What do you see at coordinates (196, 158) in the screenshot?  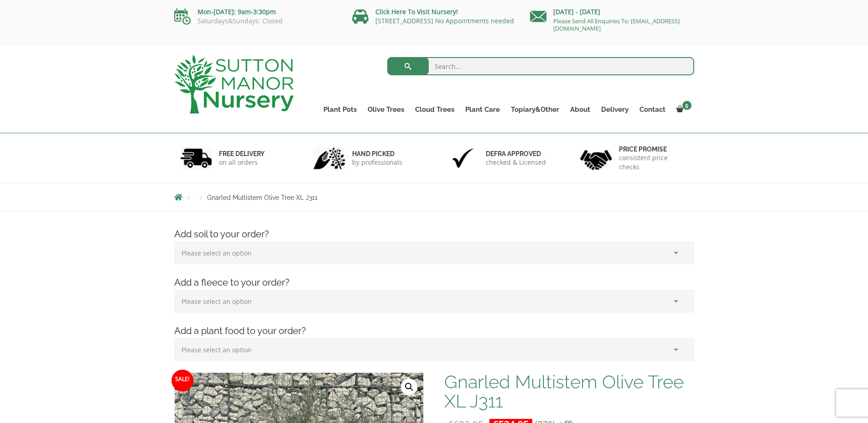 I see `img: 1.jpg` at bounding box center [196, 158].